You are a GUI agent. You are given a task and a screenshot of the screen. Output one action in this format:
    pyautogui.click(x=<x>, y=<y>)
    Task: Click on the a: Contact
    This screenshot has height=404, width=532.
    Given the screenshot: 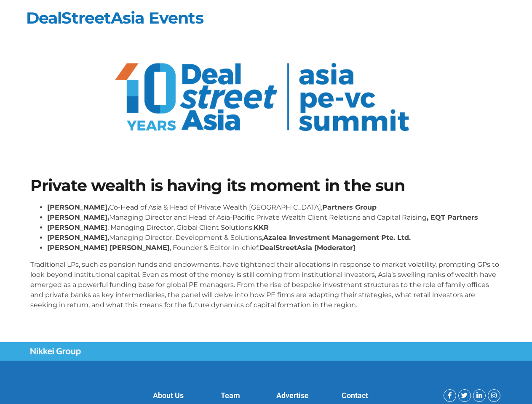 What is the action you would take?
    pyautogui.click(x=355, y=396)
    